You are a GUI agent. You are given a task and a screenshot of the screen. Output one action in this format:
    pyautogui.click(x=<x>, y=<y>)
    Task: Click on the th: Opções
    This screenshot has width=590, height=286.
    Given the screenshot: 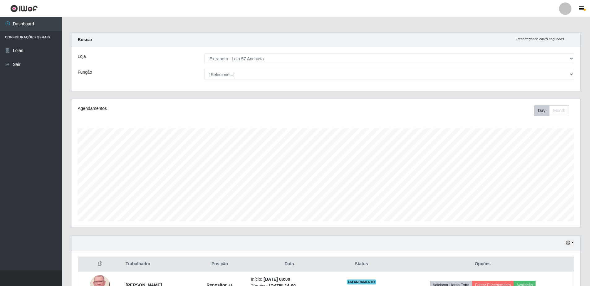 What is the action you would take?
    pyautogui.click(x=483, y=264)
    